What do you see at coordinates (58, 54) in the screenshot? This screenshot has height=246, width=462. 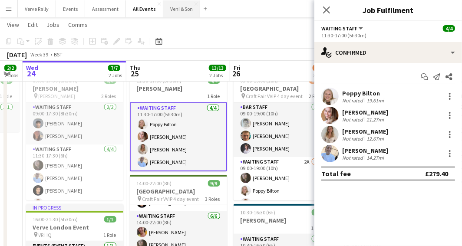 I see `div: BST` at bounding box center [58, 54].